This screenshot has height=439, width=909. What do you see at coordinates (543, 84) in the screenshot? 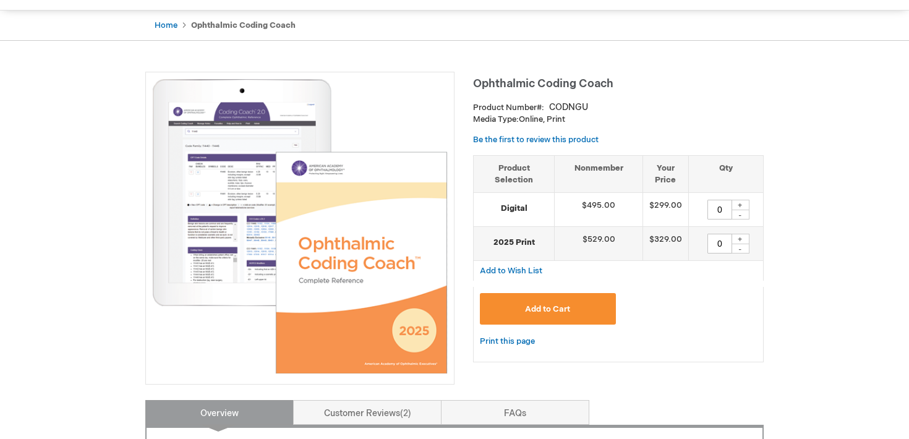
I see `span: Ophthalmic Coding Coach` at bounding box center [543, 84].